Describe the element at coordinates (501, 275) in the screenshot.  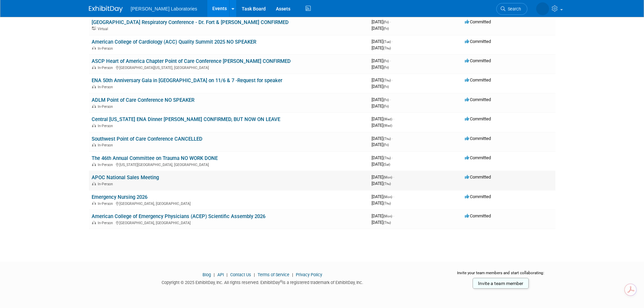
I see `div: Invite your team members and start collaborating:` at that location.